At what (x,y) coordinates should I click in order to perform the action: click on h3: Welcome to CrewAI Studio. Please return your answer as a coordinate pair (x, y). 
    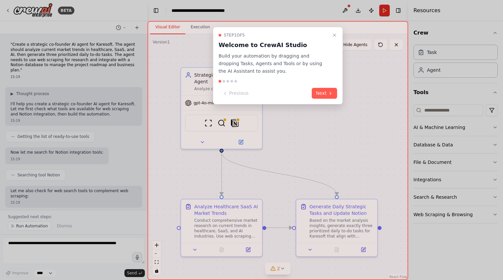
    Looking at the image, I should click on (274, 45).